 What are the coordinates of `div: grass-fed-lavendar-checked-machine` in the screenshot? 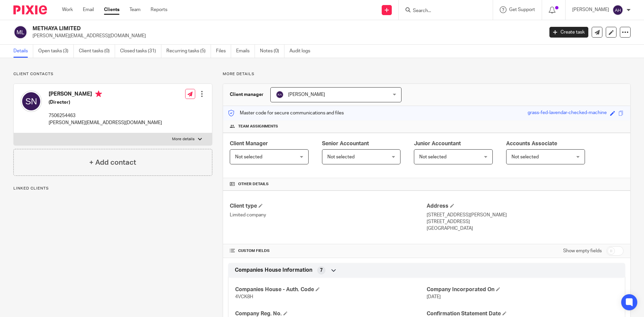 It's located at (568, 113).